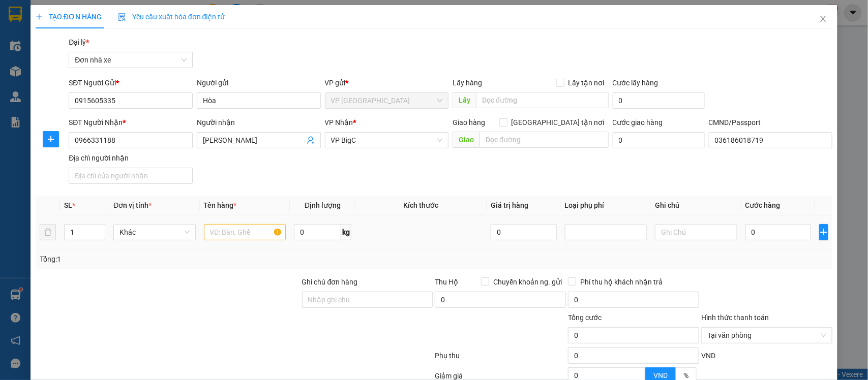 The image size is (868, 380). Describe the element at coordinates (696, 205) in the screenshot. I see `th: Ghi chú` at that location.